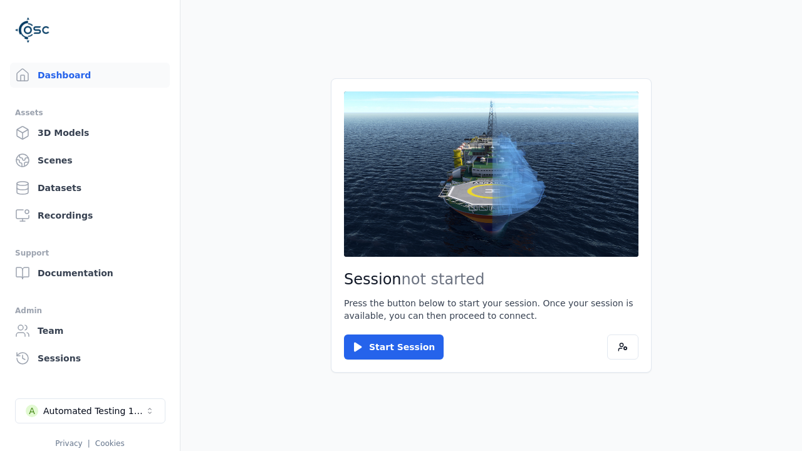 This screenshot has width=802, height=451. Describe the element at coordinates (90, 359) in the screenshot. I see `a: Sessions` at that location.